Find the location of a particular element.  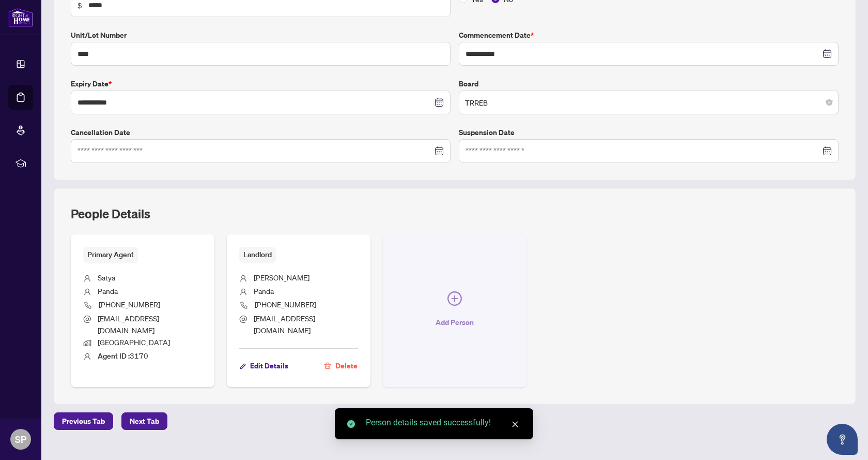

label: Expiry Date is located at coordinates (261, 84).